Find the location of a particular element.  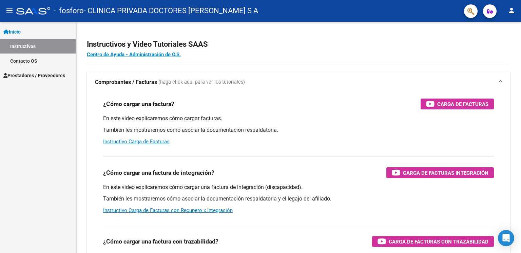

span: Carga de Facturas Integración is located at coordinates (446, 173).